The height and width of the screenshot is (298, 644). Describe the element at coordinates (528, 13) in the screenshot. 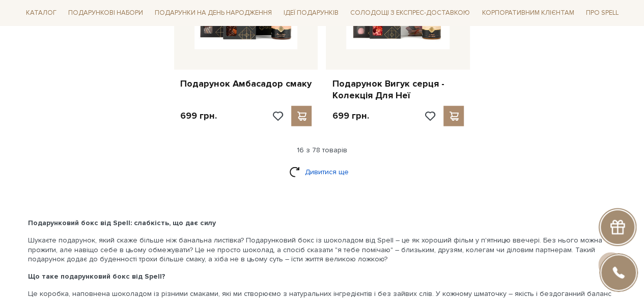

I see `a: Корпоративним клієнтам` at that location.